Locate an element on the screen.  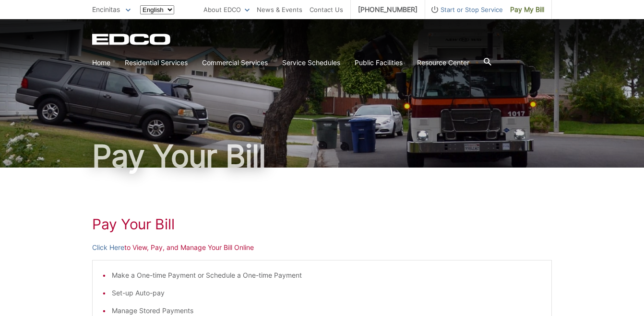
a: Commercial Services is located at coordinates (234, 62).